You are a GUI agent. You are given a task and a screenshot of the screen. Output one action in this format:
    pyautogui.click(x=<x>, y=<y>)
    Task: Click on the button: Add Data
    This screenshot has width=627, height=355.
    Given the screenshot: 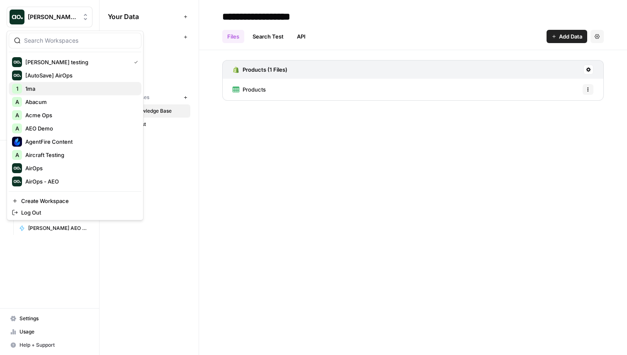 What is the action you would take?
    pyautogui.click(x=567, y=36)
    